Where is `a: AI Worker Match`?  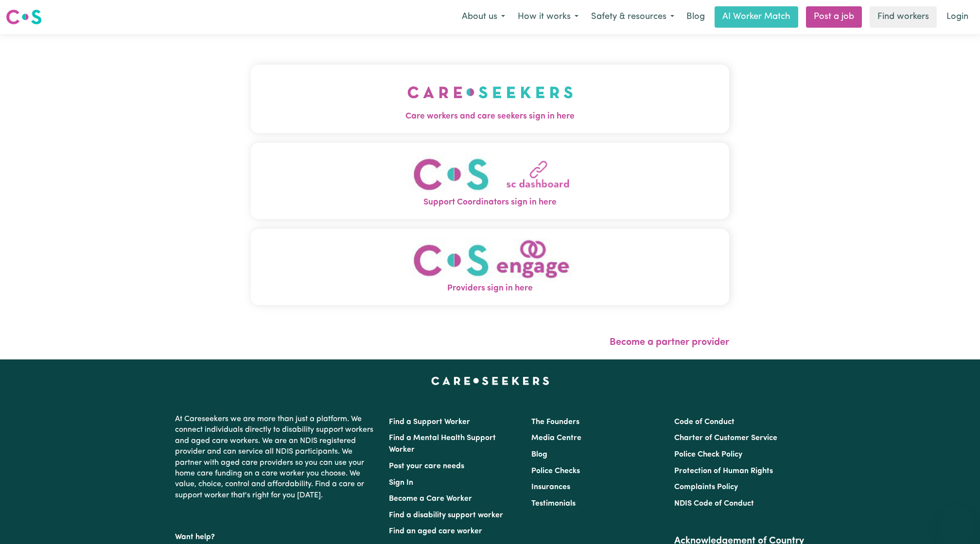
a: AI Worker Match is located at coordinates (757, 17).